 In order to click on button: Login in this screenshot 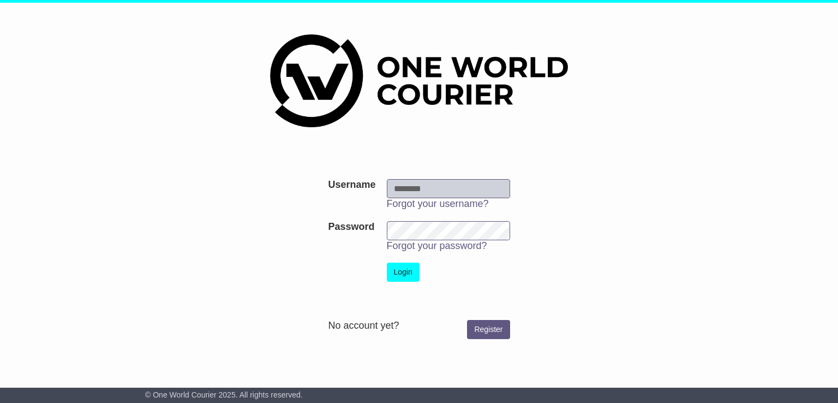, I will do `click(403, 272)`.